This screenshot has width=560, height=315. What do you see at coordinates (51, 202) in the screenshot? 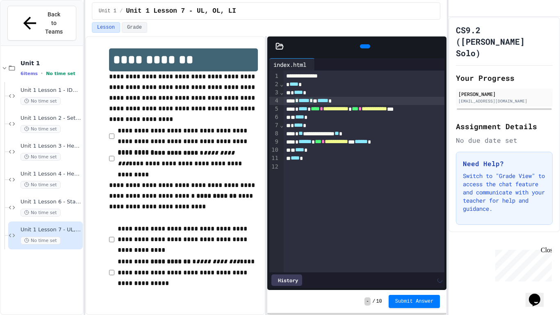
I see `span: Unit 1 Lesson 6 - Station Activity` at bounding box center [51, 202].